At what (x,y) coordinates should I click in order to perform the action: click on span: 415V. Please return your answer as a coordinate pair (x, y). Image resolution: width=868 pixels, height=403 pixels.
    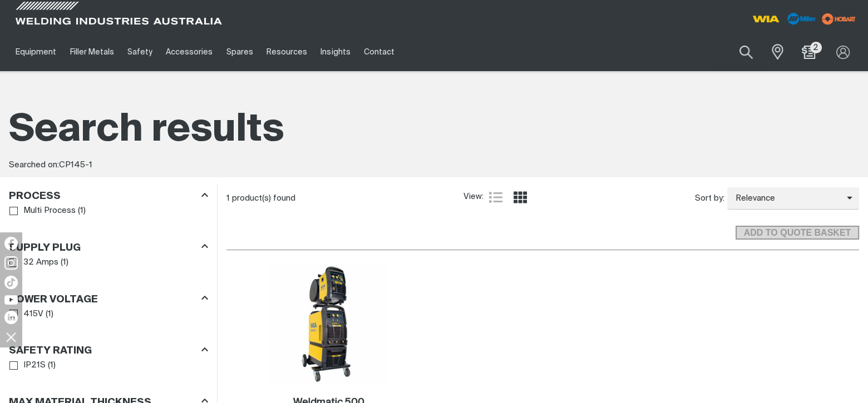
    Looking at the image, I should click on (34, 314).